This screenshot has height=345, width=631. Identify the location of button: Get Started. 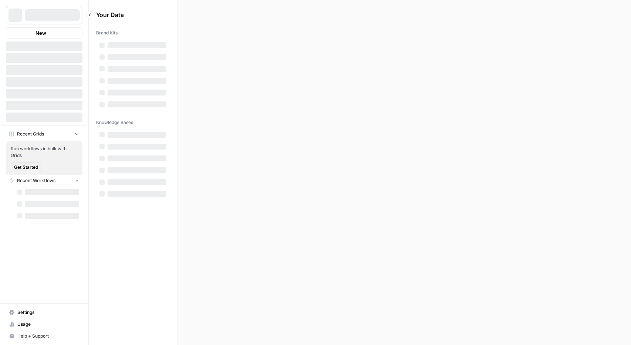
(26, 167).